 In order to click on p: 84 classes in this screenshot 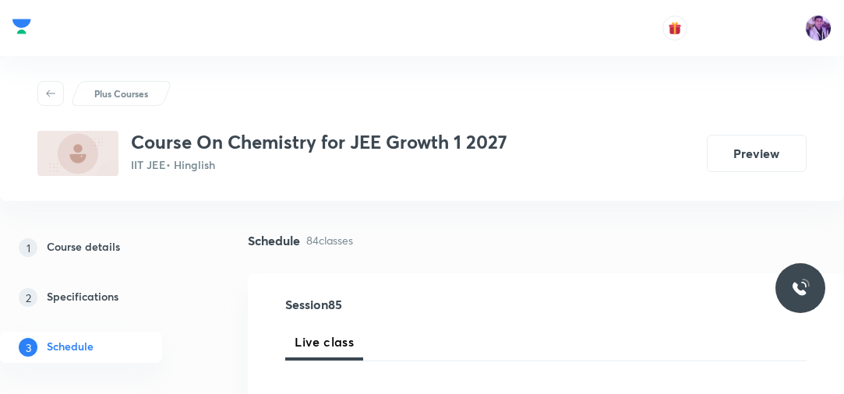, I will do `click(330, 240)`.